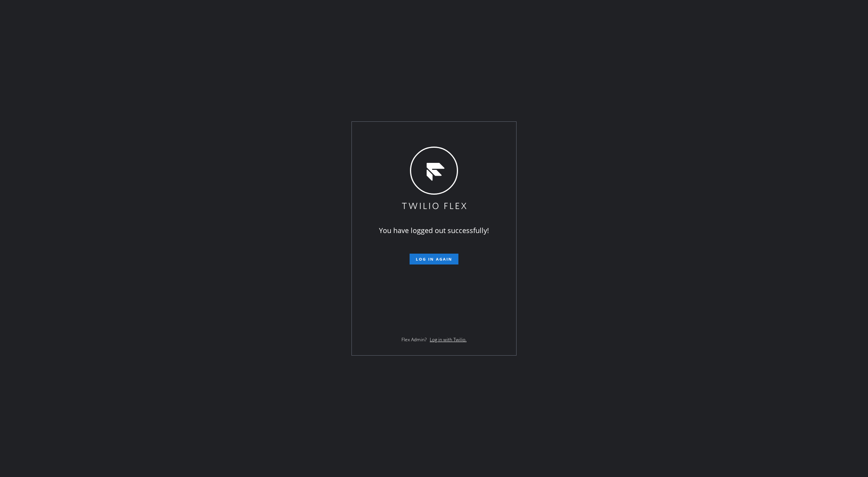  I want to click on span: Log in with Twilio., so click(448, 339).